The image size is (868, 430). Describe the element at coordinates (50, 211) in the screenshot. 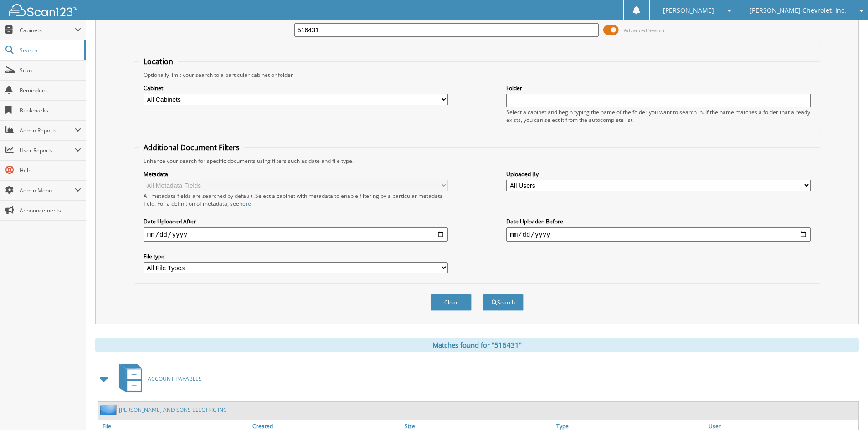

I see `span: Announcements` at that location.